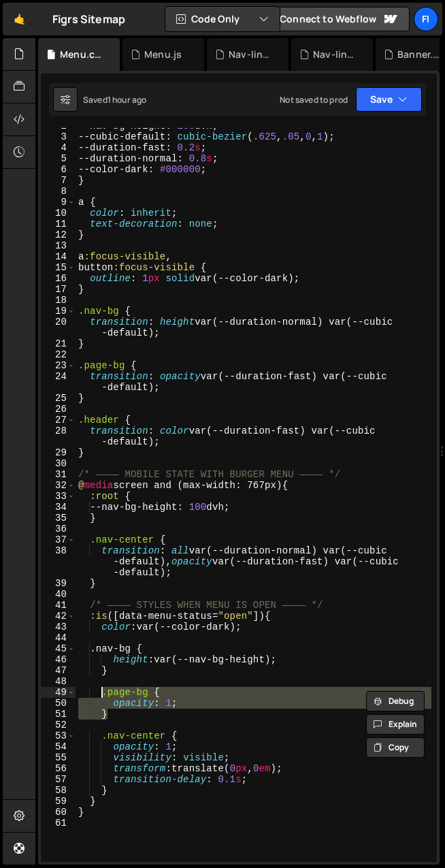  I want to click on div: 57, so click(58, 779).